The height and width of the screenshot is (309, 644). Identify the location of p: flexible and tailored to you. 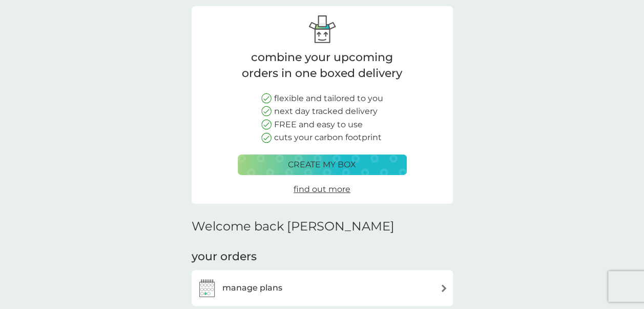
(328, 99).